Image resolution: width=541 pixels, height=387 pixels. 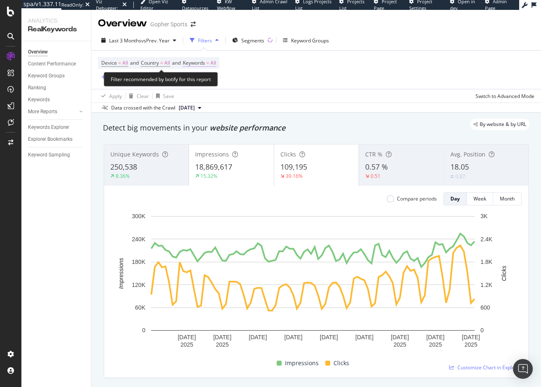 What do you see at coordinates (467, 154) in the screenshot?
I see `span: Avg. Position` at bounding box center [467, 154].